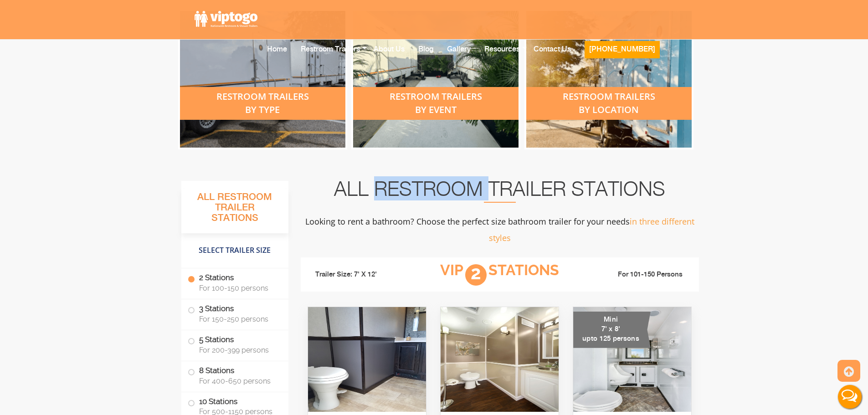 The height and width of the screenshot is (415, 868). Describe the element at coordinates (436, 104) in the screenshot. I see `div: restroom trailers by event` at that location.